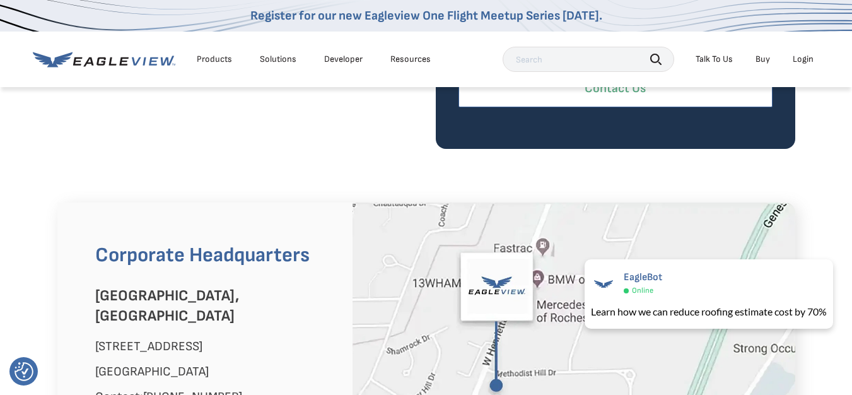 This screenshot has width=852, height=395. What do you see at coordinates (214, 59) in the screenshot?
I see `div: Products` at bounding box center [214, 59].